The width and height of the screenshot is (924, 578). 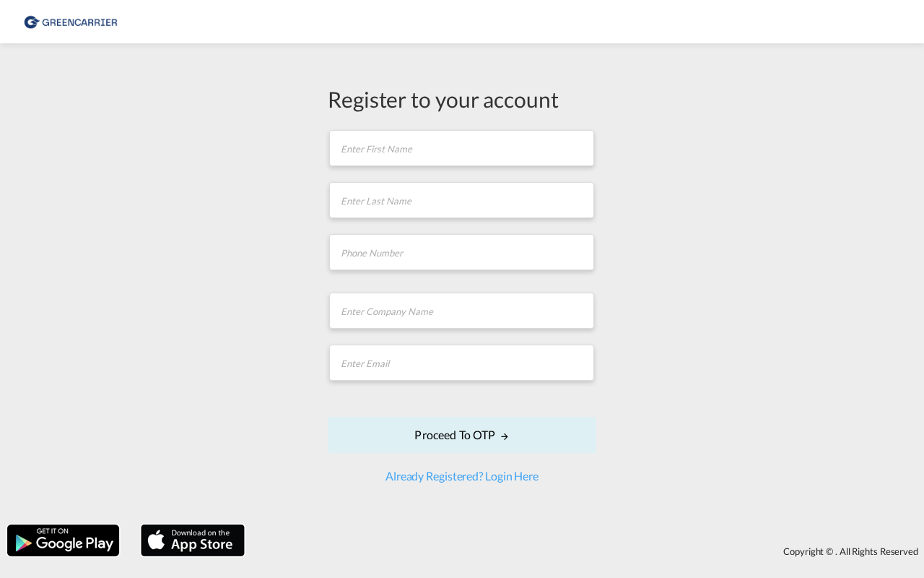 What do you see at coordinates (70, 22) in the screenshot?
I see `img: e39c37208afe11efa9cb1d7a6ea7d6f5.png` at bounding box center [70, 22].